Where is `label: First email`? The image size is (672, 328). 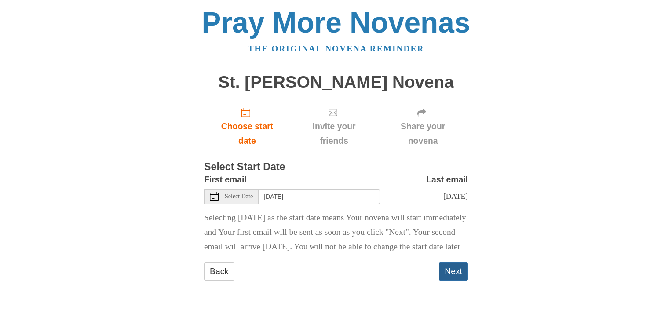
label: First email is located at coordinates (225, 179).